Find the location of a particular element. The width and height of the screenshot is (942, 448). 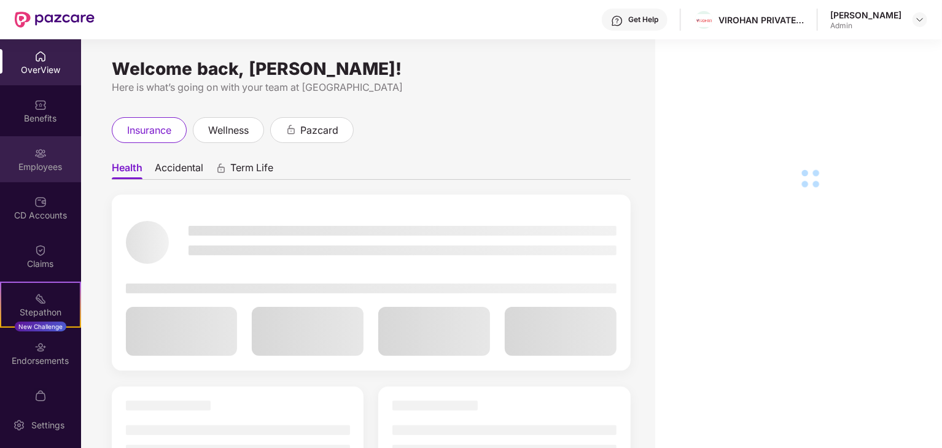

span: wellness is located at coordinates (228, 130).